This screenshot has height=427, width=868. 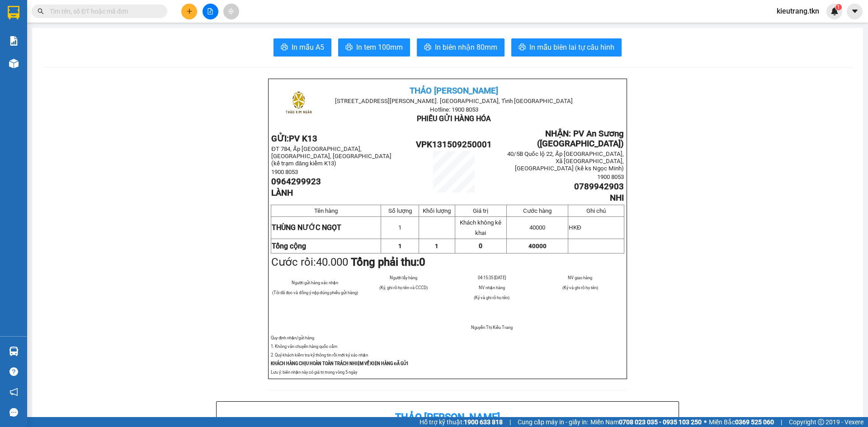 I want to click on span: Ghi chú, so click(x=596, y=210).